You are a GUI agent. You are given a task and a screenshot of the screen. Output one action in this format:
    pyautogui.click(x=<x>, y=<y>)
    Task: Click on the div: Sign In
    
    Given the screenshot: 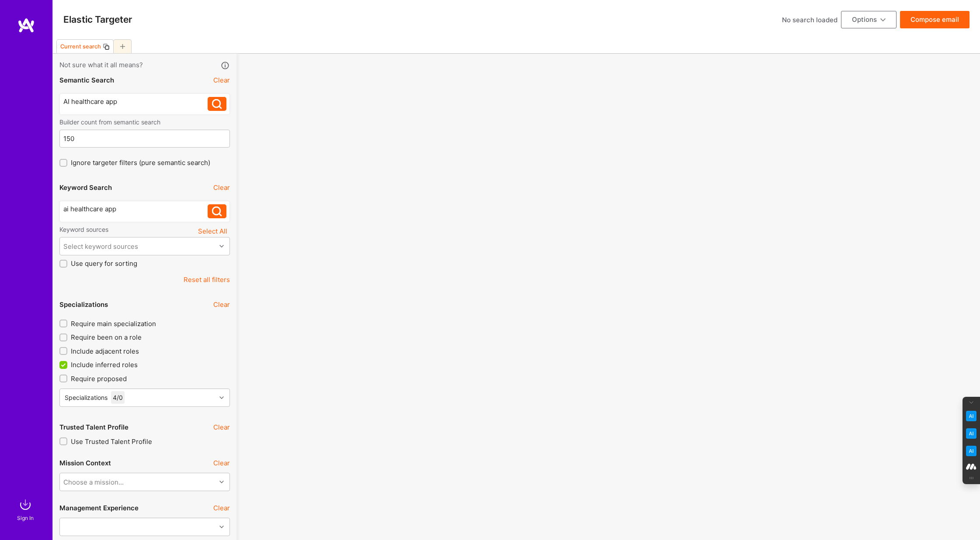 What is the action you would take?
    pyautogui.click(x=26, y=518)
    